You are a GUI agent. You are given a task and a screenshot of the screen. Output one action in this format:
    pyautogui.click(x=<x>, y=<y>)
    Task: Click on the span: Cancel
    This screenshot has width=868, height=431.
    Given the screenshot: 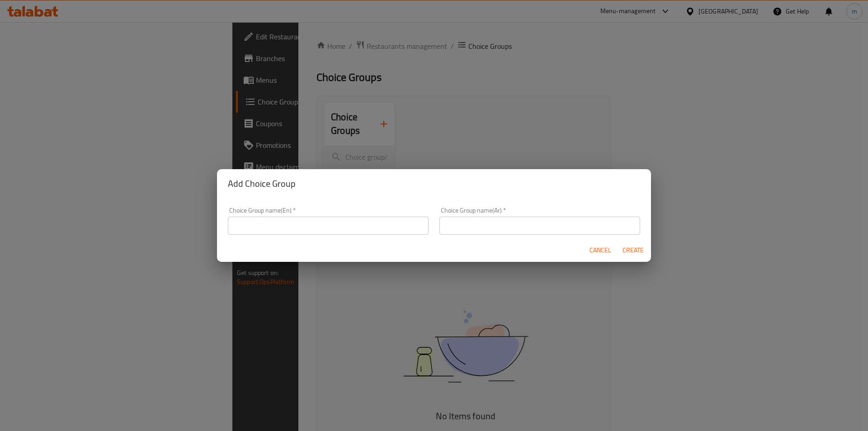 What is the action you would take?
    pyautogui.click(x=600, y=250)
    